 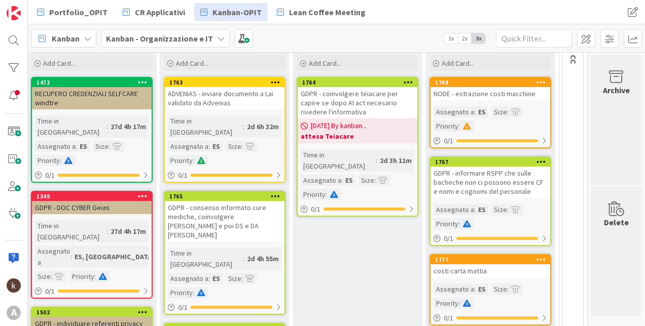 What do you see at coordinates (92, 83) in the screenshot?
I see `div: 1472` at bounding box center [92, 83].